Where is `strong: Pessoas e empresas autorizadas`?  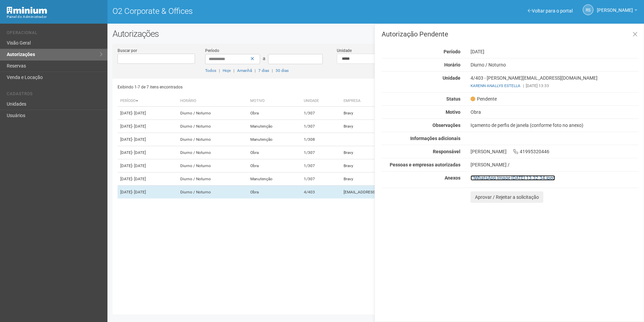
strong: Pessoas e empresas autorizadas is located at coordinates (425, 165).